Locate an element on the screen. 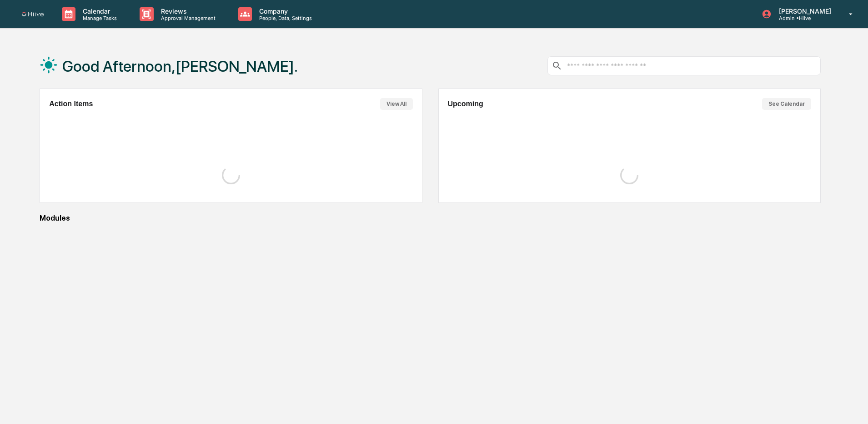  p: Reviews is located at coordinates (187, 11).